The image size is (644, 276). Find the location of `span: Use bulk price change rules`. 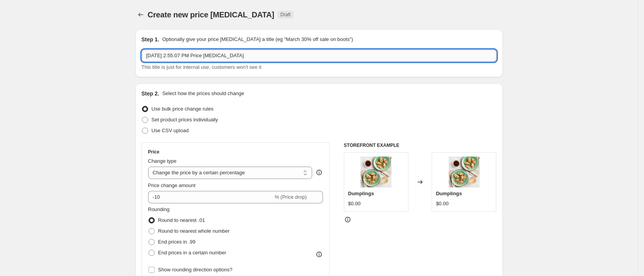

span: Use bulk price change rules is located at coordinates (183, 109).